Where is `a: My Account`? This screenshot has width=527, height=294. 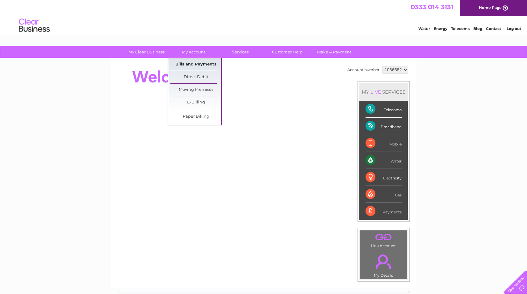 a: My Account is located at coordinates (193, 52).